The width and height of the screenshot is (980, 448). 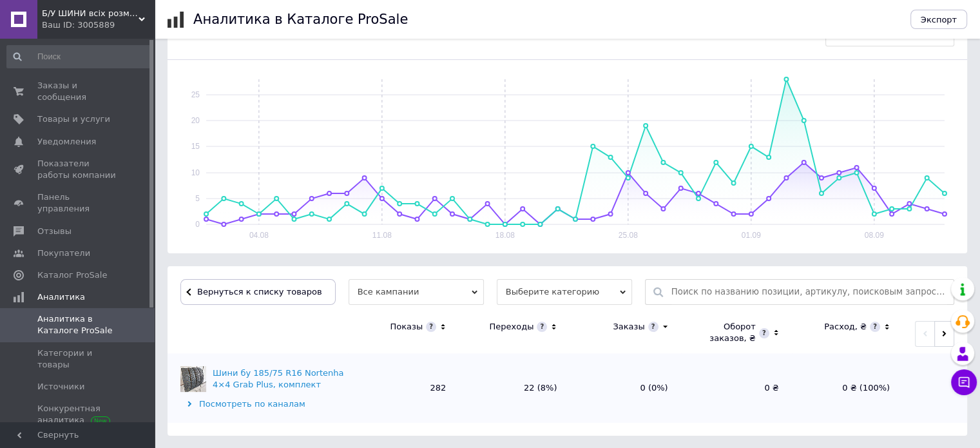 What do you see at coordinates (259, 235) in the screenshot?
I see `text: 04.08` at bounding box center [259, 235].